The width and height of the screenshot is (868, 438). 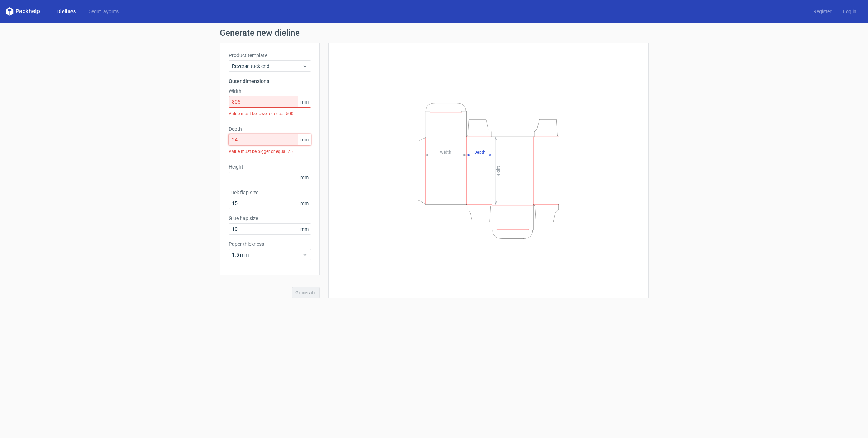 What do you see at coordinates (479, 152) in the screenshot?
I see `tspan: Depth` at bounding box center [479, 152].